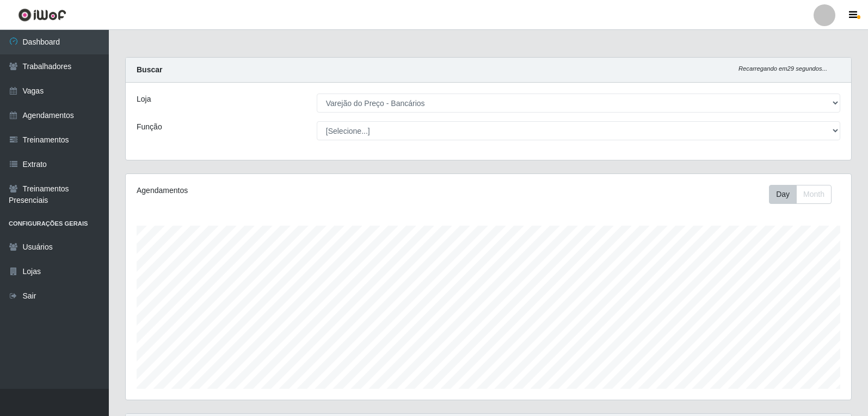 The width and height of the screenshot is (868, 416). I want to click on img: CoreUI Logo, so click(42, 15).